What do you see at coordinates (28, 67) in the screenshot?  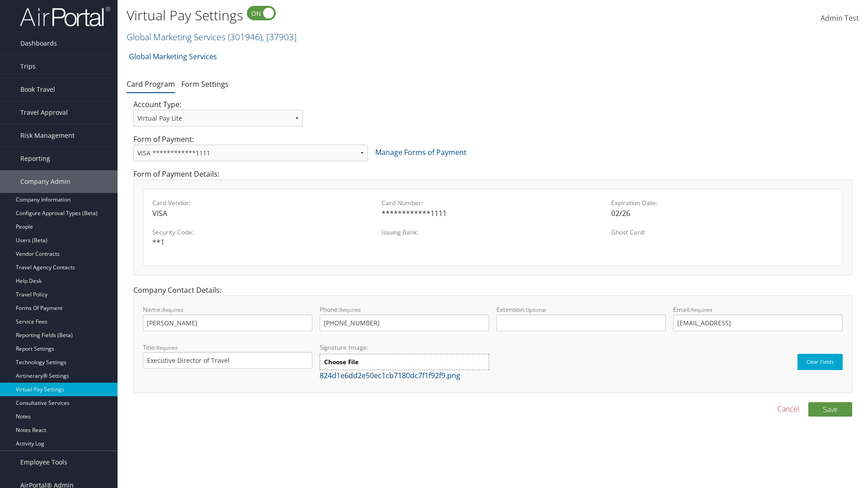 I see `span: Trips` at bounding box center [28, 67].